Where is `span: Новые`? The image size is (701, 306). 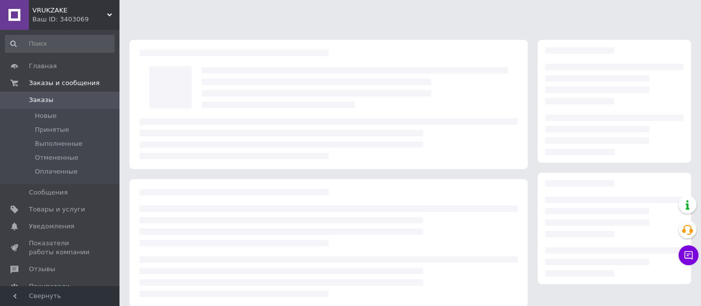
span: Новые is located at coordinates (46, 116).